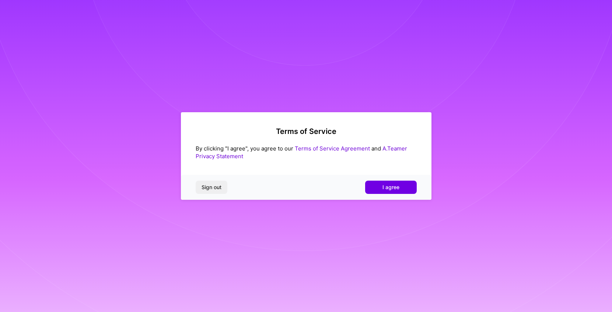  What do you see at coordinates (332, 148) in the screenshot?
I see `a: Terms of Service Agreement` at bounding box center [332, 148].